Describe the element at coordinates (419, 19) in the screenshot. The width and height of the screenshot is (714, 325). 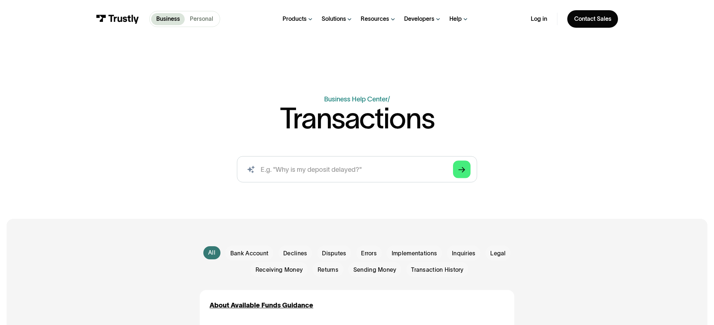
I see `div: Developers` at that location.